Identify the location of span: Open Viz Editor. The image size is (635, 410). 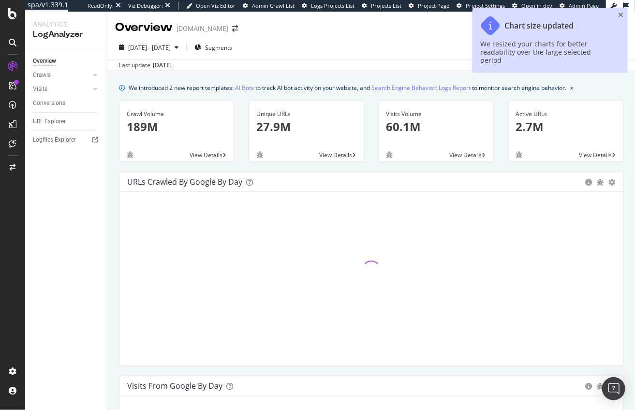
(216, 5).